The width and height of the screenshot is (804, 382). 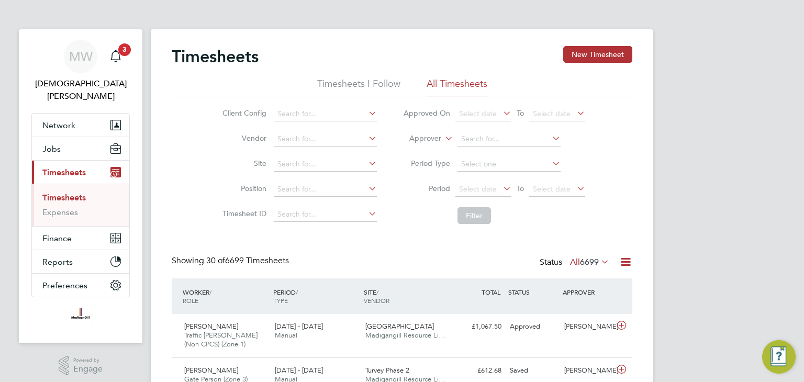 What do you see at coordinates (81, 125) in the screenshot?
I see `button: Network` at bounding box center [81, 125].